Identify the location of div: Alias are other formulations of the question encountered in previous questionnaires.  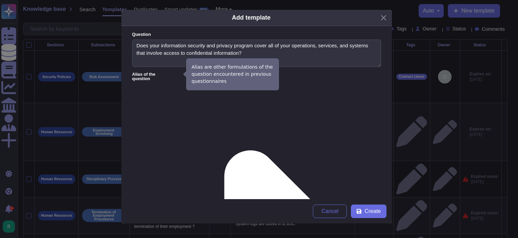
(232, 74).